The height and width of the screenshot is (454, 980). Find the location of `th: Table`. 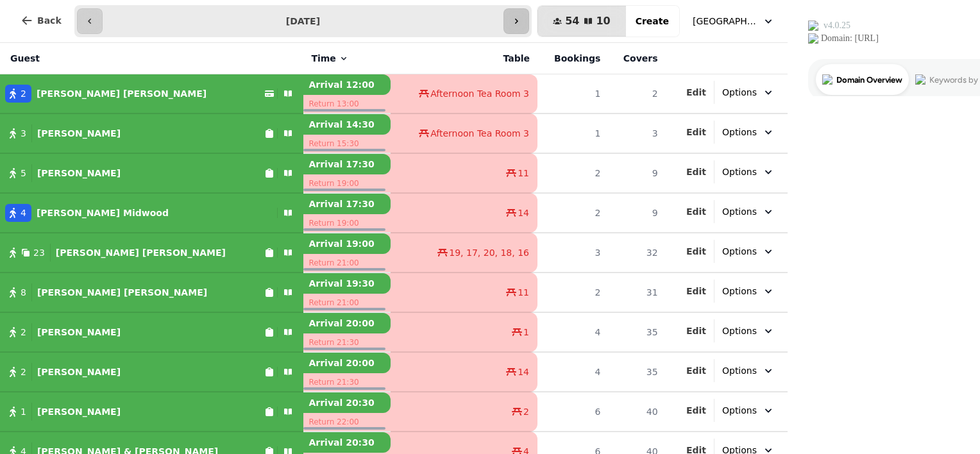

th: Table is located at coordinates (464, 58).